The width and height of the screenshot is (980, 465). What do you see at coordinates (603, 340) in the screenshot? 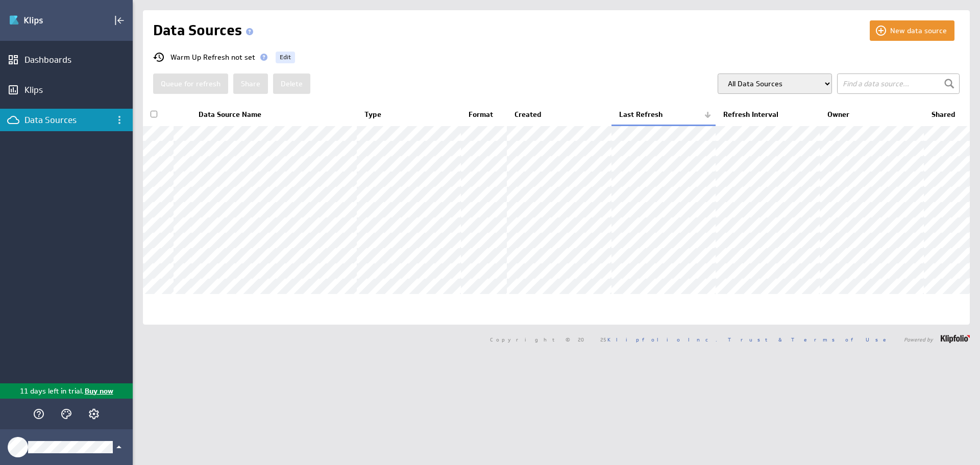
I see `span: Copyright © 2025` at bounding box center [603, 340].